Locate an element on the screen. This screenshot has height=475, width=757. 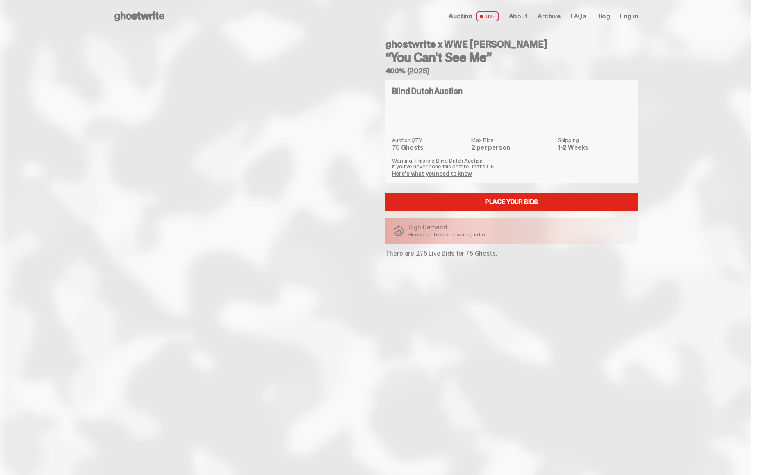
a: Auction LIVE is located at coordinates (474, 16).